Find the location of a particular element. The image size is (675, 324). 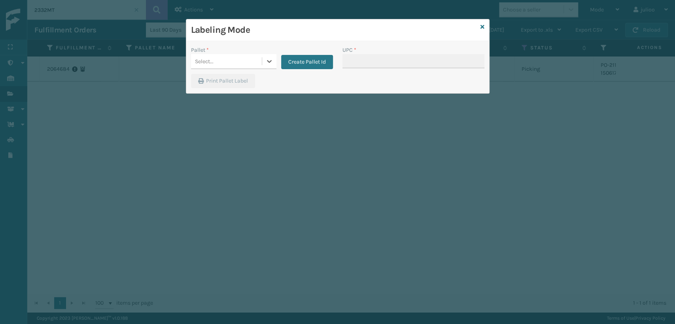

button: Print Pallet Label is located at coordinates (223, 81).